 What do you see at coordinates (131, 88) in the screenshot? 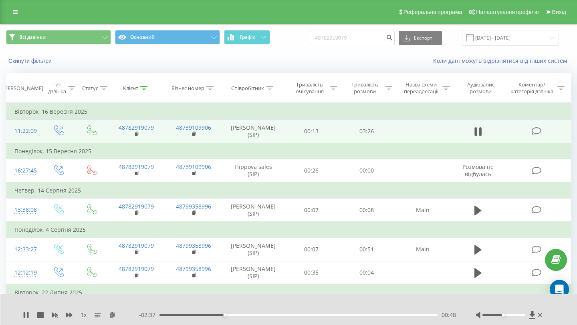
I see `div: Клієнт` at bounding box center [131, 88].